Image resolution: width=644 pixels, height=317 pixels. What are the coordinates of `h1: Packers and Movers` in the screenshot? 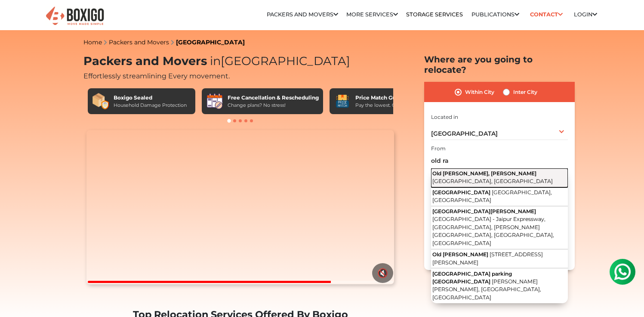 It's located at (241, 61).